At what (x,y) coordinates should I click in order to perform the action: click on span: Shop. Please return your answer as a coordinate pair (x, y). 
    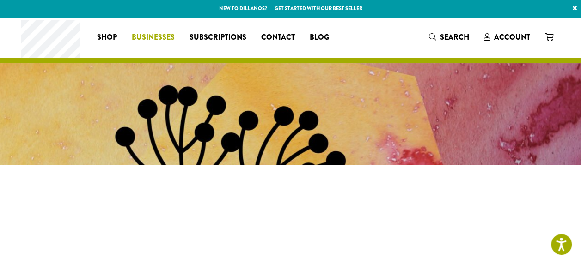
    Looking at the image, I should click on (107, 37).